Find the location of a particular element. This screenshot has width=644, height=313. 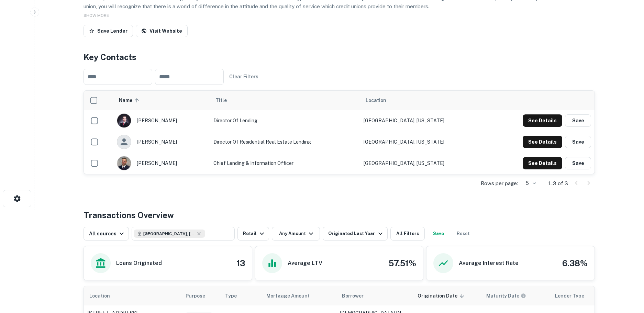

h6: Average Interest Rate is located at coordinates (489, 263).